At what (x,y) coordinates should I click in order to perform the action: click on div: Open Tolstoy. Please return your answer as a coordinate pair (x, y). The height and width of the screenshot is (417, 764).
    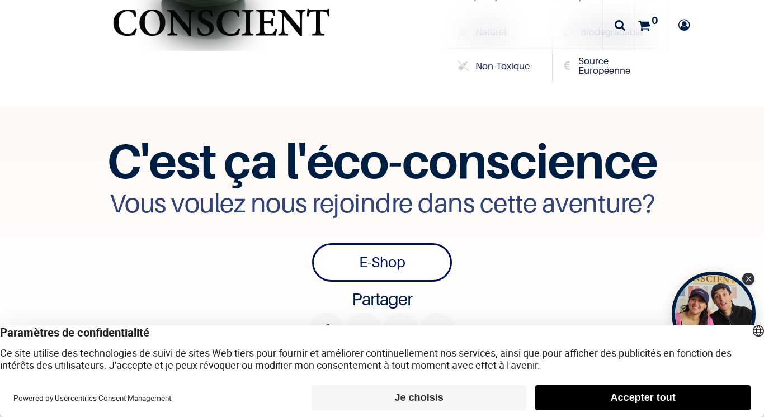
    Looking at the image, I should click on (714, 314).